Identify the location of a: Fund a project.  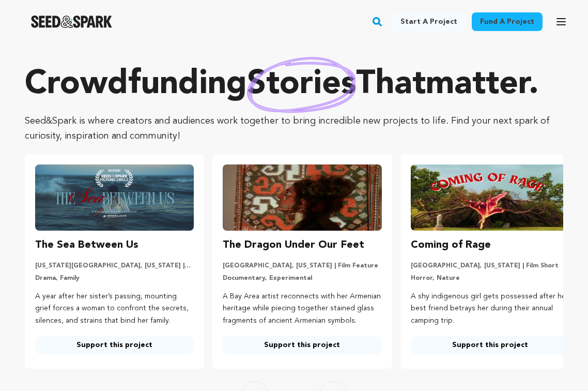
(507, 22).